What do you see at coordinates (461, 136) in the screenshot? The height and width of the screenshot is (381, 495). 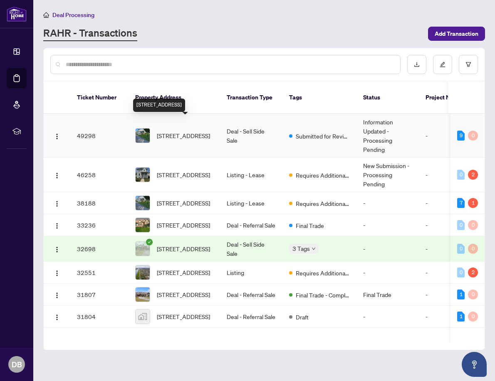 I see `div: 9` at bounding box center [461, 136].